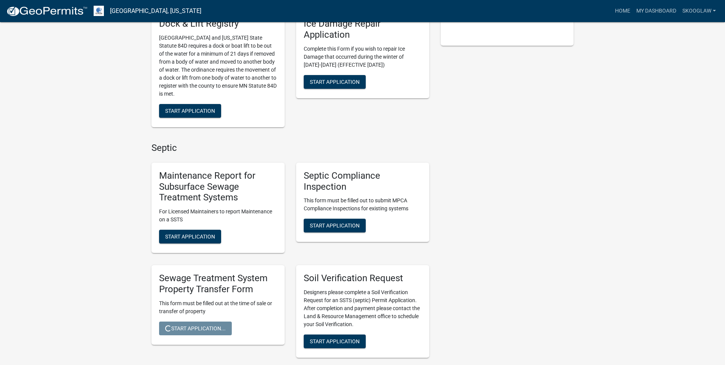 Image resolution: width=725 pixels, height=365 pixels. What do you see at coordinates (363, 181) in the screenshot?
I see `h5: Septic Compliance Inspection` at bounding box center [363, 181].